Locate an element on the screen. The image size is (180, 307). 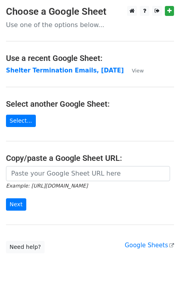
a: Google Sheets is located at coordinates (149, 245).